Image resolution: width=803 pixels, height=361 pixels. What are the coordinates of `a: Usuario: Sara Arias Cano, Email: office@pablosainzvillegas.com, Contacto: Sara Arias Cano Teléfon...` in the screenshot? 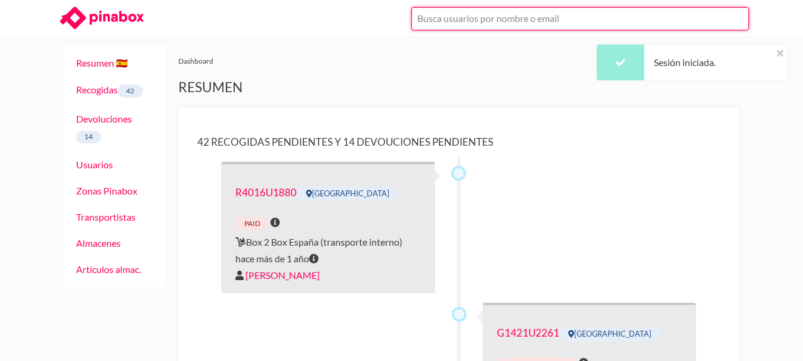 It's located at (282, 275).